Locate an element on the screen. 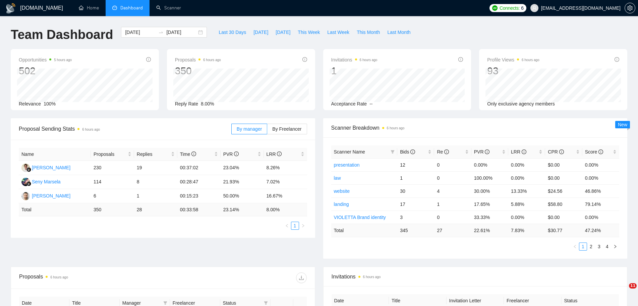  img: AY is located at coordinates (25, 167).